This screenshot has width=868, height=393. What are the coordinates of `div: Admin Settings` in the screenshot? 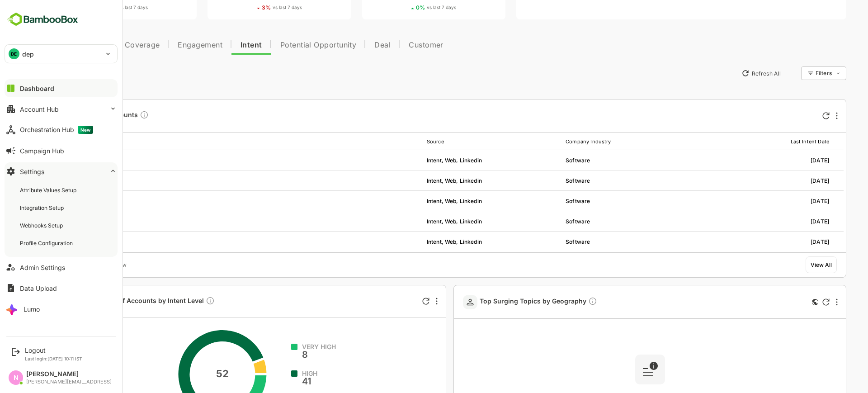 It's located at (42, 267).